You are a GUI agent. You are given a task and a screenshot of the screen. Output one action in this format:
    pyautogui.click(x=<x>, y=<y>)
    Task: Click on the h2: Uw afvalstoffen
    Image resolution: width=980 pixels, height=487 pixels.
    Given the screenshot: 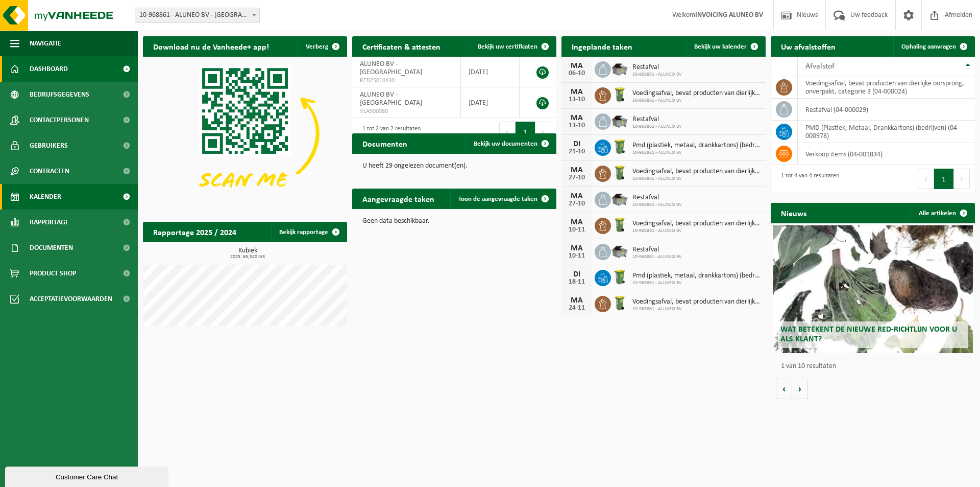 What is the action you would take?
    pyautogui.click(x=808, y=46)
    